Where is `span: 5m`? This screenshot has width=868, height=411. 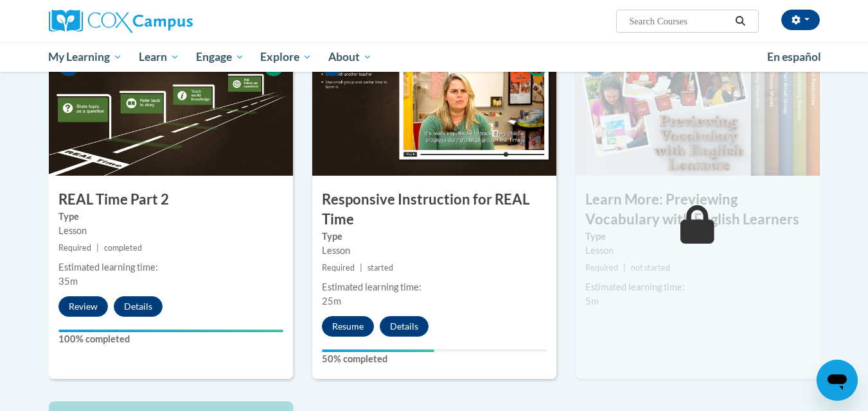
span: 5m is located at coordinates (592, 301).